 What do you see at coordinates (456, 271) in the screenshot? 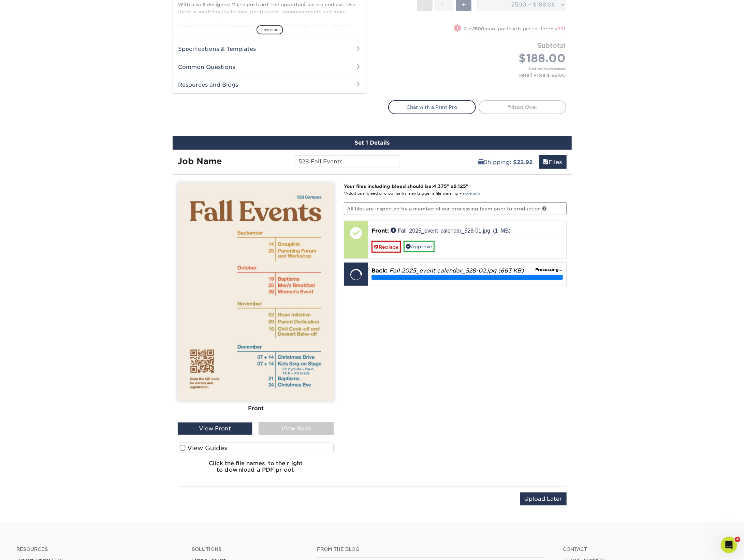
I see `em: Fall 2025_event calendar_528-02.jpg (663 KB)` at bounding box center [456, 271].